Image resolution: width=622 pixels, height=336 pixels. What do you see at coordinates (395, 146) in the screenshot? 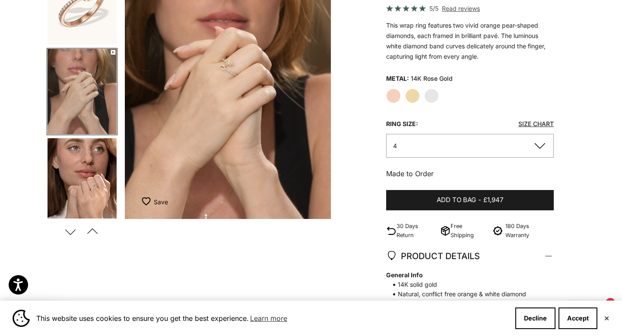
I see `span: 4` at bounding box center [395, 146].